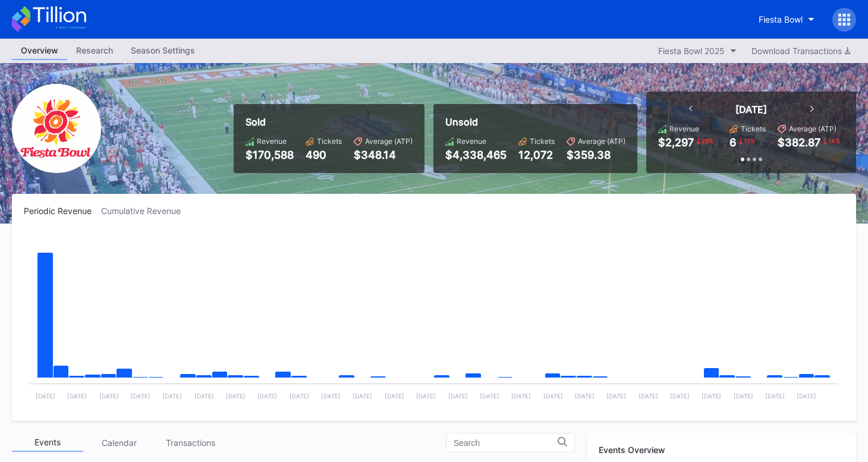 This screenshot has height=462, width=868. I want to click on button: Fiesta Bowl, so click(787, 19).